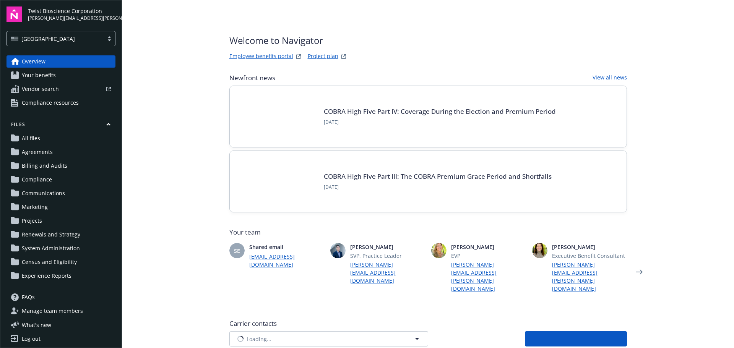  I want to click on a: Manage team members, so click(61, 311).